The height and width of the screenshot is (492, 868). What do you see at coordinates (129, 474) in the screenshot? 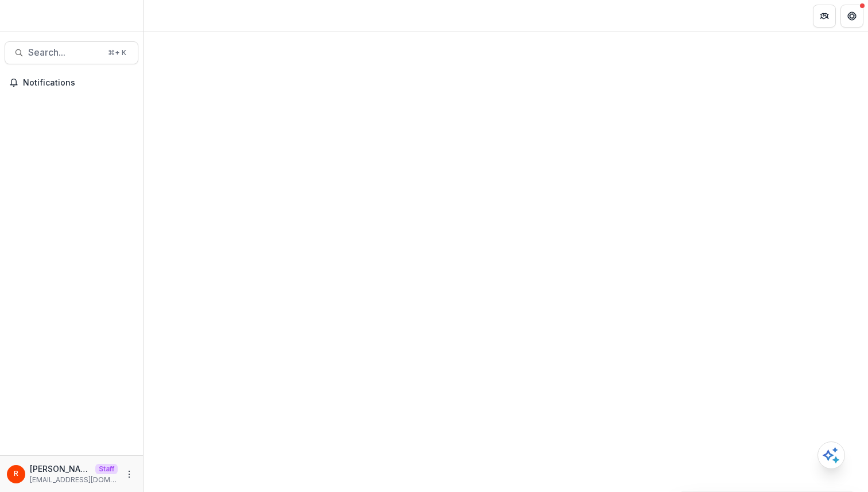
I see `button: More` at bounding box center [129, 474].